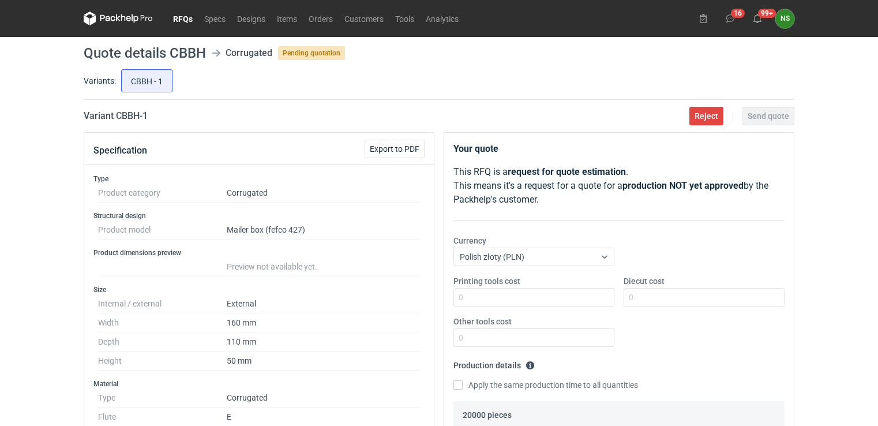 This screenshot has width=878, height=426. What do you see at coordinates (482, 321) in the screenshot?
I see `label: Other tools cost` at bounding box center [482, 321].